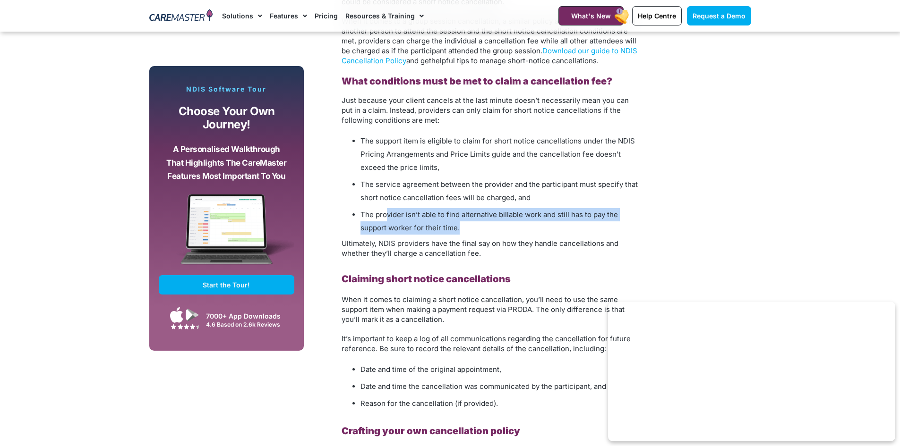 The image size is (900, 446). I want to click on a: Download our guide to NDIS Cancellation Policy, so click(489, 56).